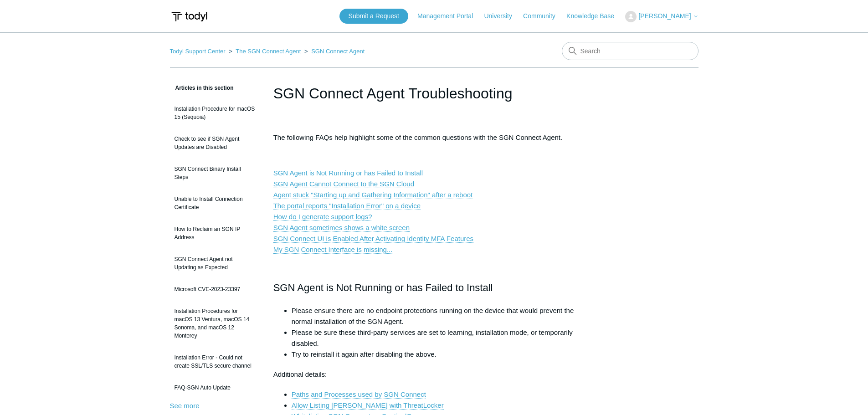 This screenshot has height=415, width=868. Describe the element at coordinates (502, 16) in the screenshot. I see `a: University` at that location.